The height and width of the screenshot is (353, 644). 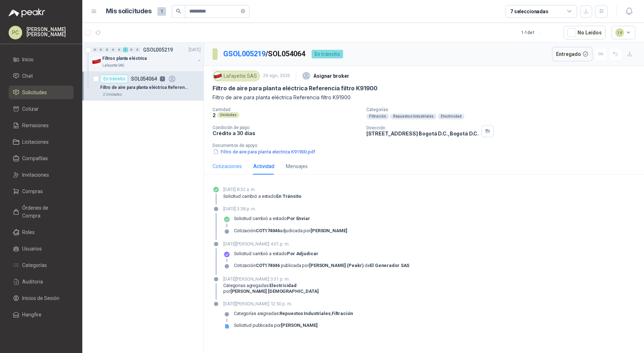 I want to click on div: Cotización publicada por de, so click(x=322, y=265).